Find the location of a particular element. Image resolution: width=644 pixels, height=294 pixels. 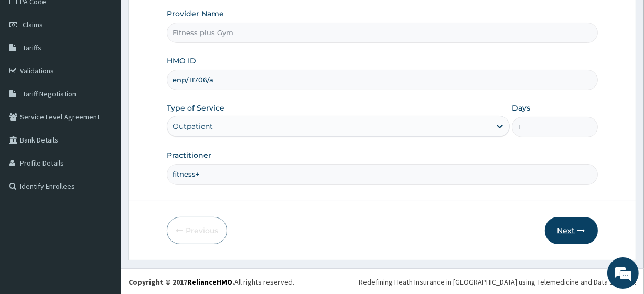

label: HMO ID is located at coordinates (181, 61).